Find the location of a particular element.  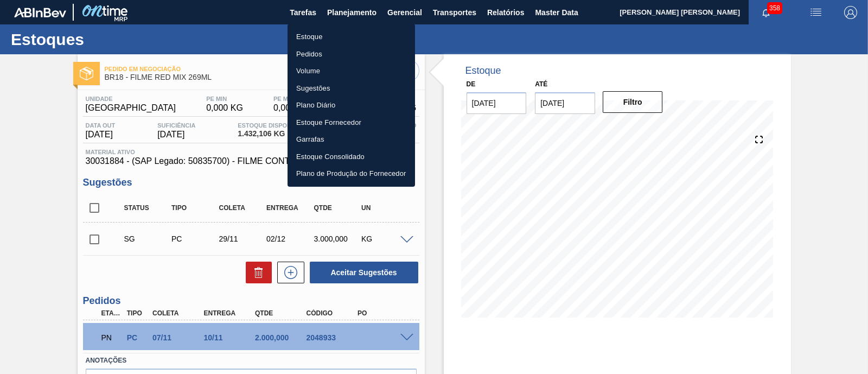

li: Estoque Consolidado is located at coordinates (351, 157).